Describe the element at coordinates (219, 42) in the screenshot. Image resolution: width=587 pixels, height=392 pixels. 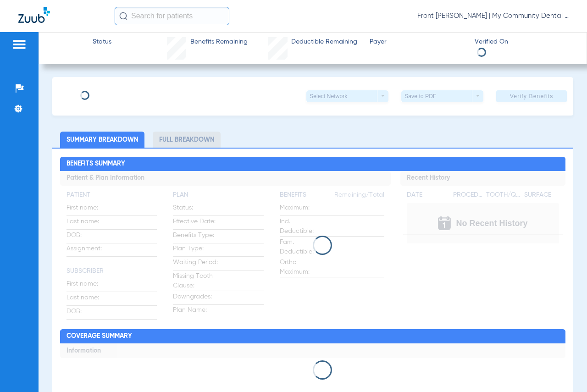
I see `span: Benefits Remaining` at that location.